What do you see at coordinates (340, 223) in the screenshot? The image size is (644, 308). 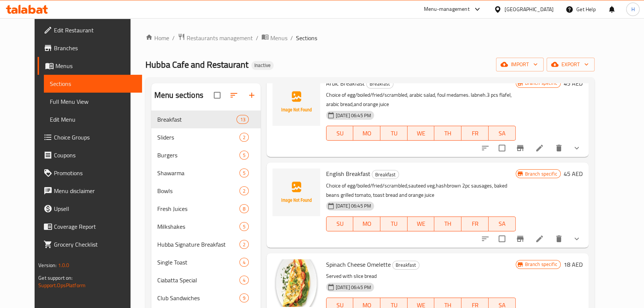 I see `span: SU` at bounding box center [340, 223].